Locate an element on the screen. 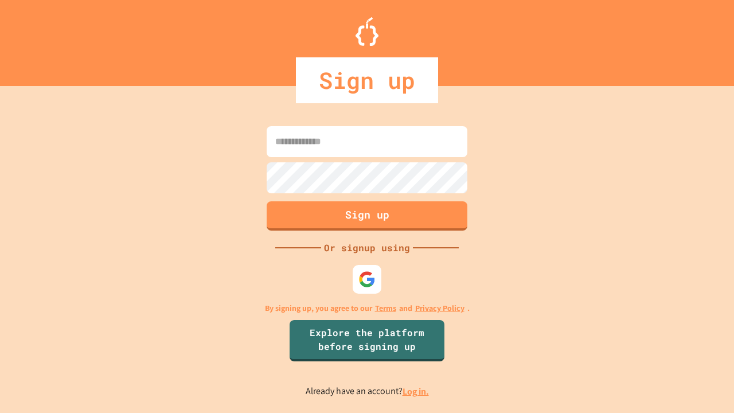 The height and width of the screenshot is (413, 734). a: Log in. is located at coordinates (416, 391).